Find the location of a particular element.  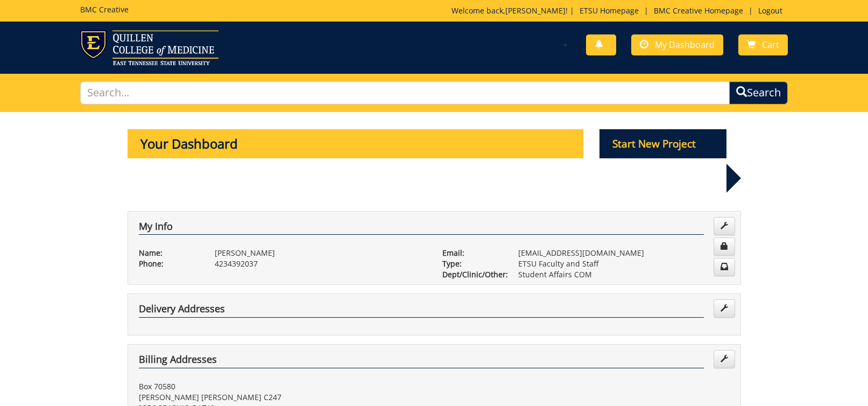

p: Your Dashboard is located at coordinates (355, 144).